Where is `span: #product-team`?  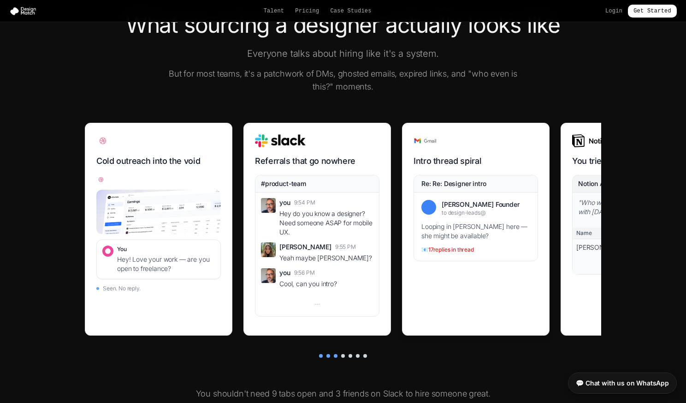
span: #product-team is located at coordinates (284, 184).